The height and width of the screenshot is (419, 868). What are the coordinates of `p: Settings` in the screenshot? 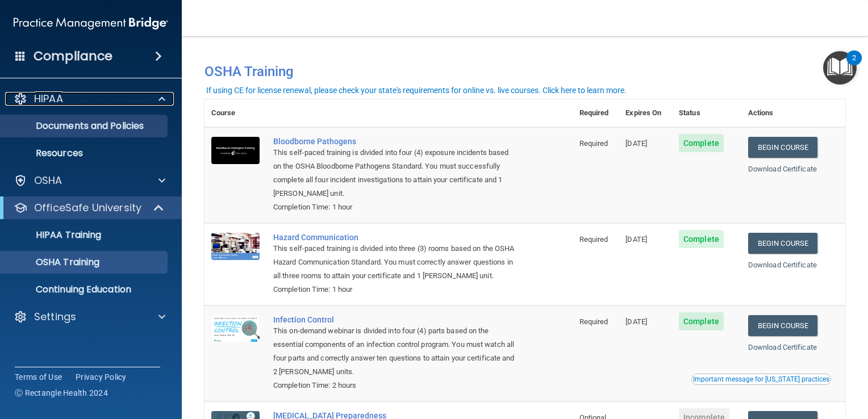 It's located at (55, 317).